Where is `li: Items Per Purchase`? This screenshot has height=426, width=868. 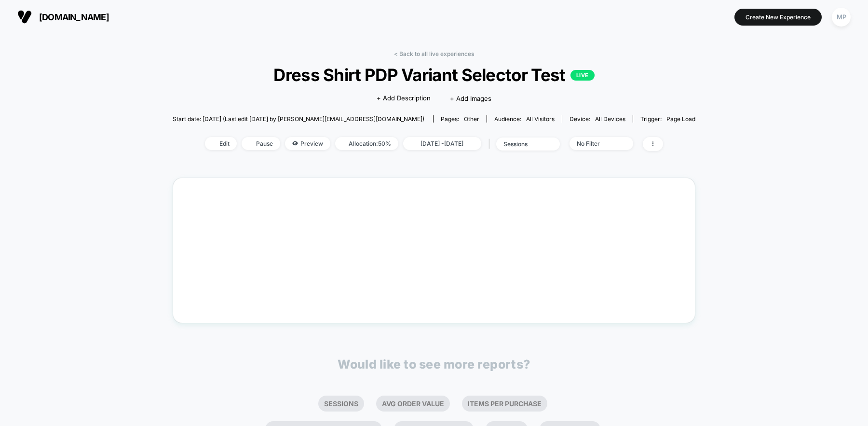 li: Items Per Purchase is located at coordinates (504, 404).